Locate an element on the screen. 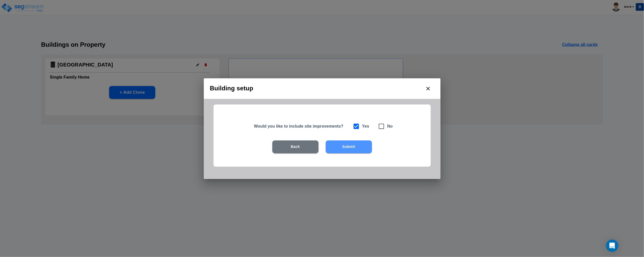  h2: Building setup is located at coordinates (322, 89).